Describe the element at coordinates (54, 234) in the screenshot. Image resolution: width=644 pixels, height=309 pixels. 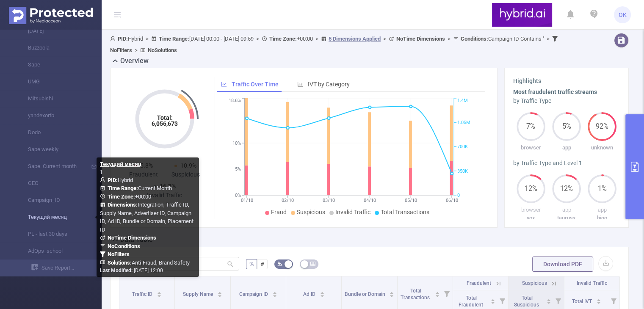
I see `a: PL - last 30 days` at that location.